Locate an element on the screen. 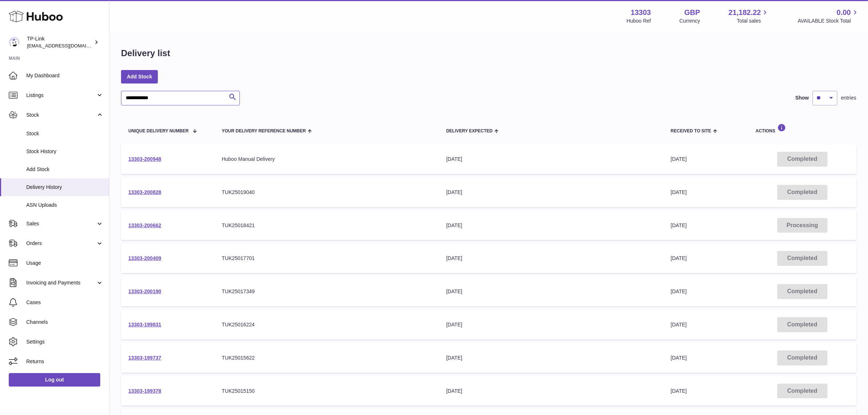  div: TUK25015150 is located at coordinates (327, 391).